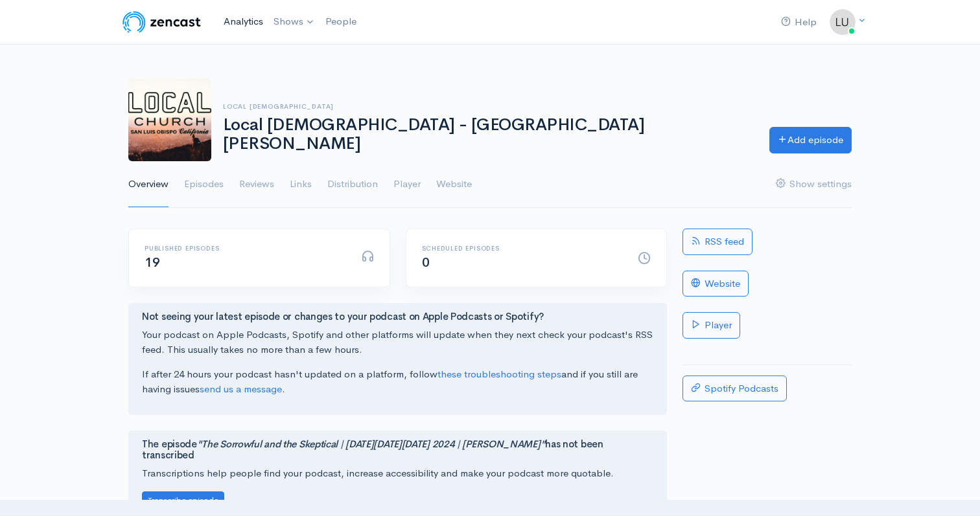 This screenshot has height=516, width=980. What do you see at coordinates (161, 22) in the screenshot?
I see `img: ZenCast Logo` at bounding box center [161, 22].